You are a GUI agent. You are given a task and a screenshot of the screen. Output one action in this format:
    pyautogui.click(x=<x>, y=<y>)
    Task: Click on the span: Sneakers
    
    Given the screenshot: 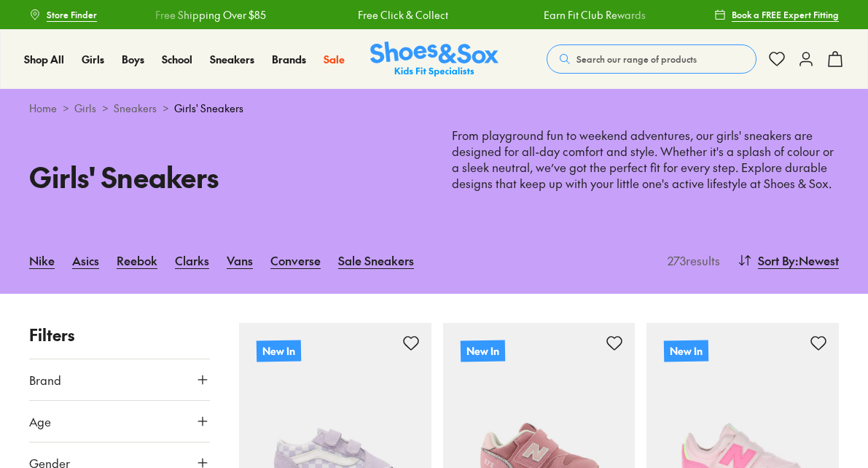 What is the action you would take?
    pyautogui.click(x=232, y=59)
    